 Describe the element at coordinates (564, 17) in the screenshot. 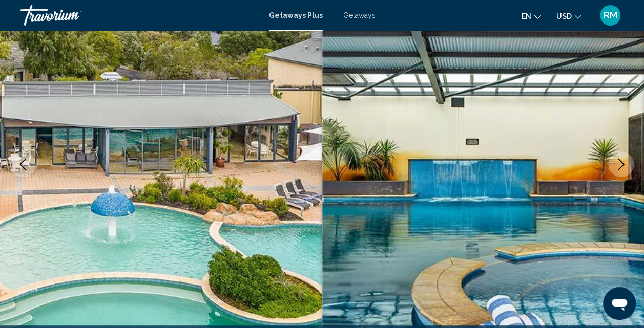

I see `span: USD` at that location.